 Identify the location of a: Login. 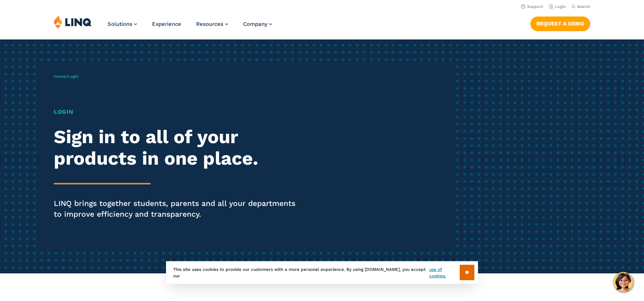
(557, 6).